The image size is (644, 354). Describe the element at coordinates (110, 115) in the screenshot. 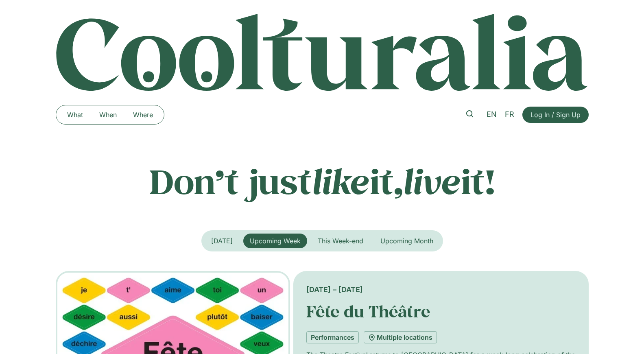

I see `nav: Menu` at that location.